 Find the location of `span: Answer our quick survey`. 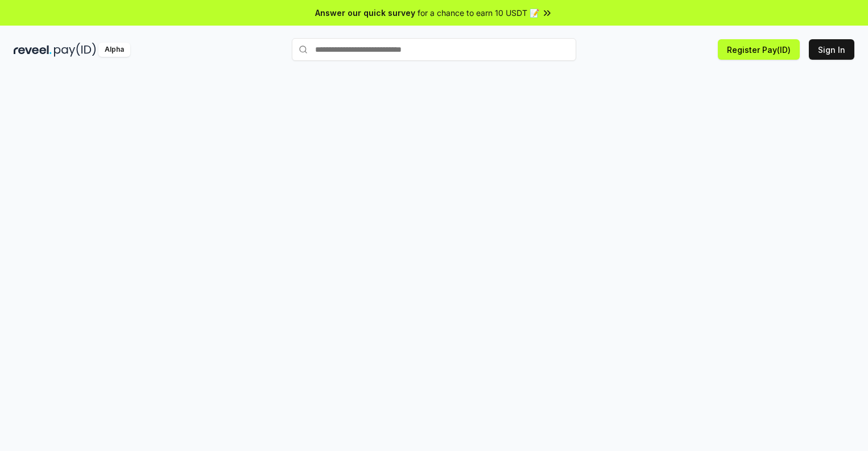

span: Answer our quick survey is located at coordinates (365, 12).